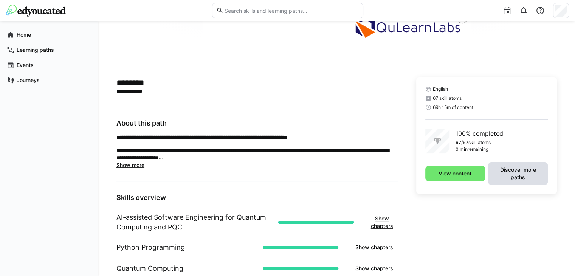 The image size is (575, 276). I want to click on h3: About this path, so click(257, 123).